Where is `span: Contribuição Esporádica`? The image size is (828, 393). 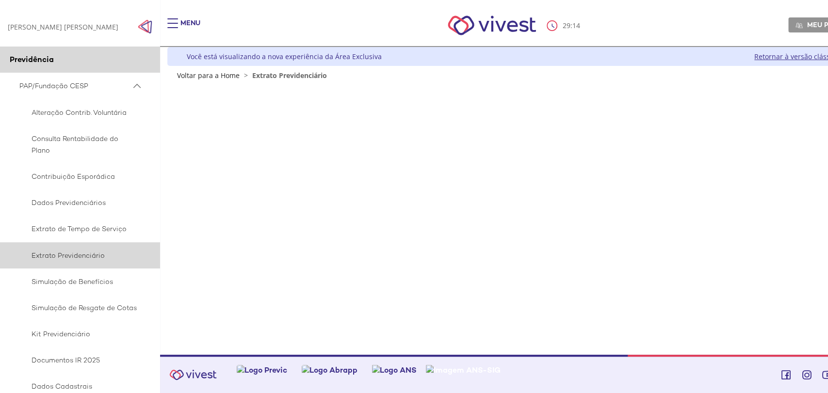 span: Contribuição Esporádica is located at coordinates (78, 177).